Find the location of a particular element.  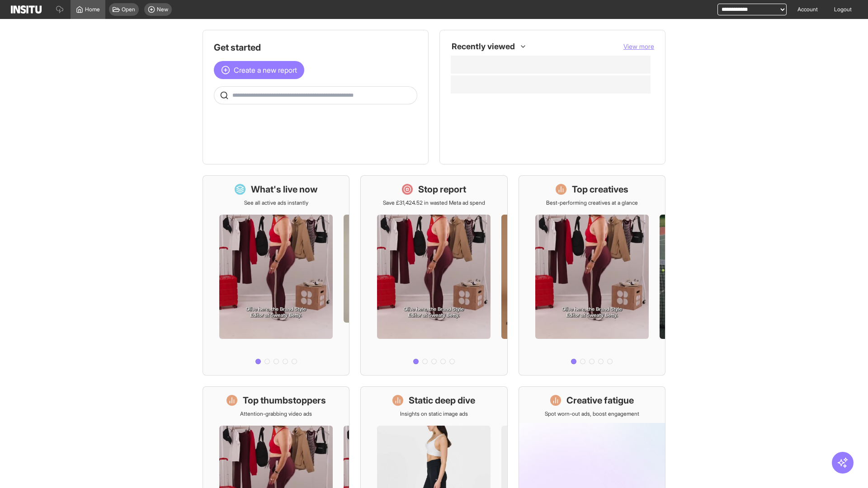

span: View more is located at coordinates (639, 46).